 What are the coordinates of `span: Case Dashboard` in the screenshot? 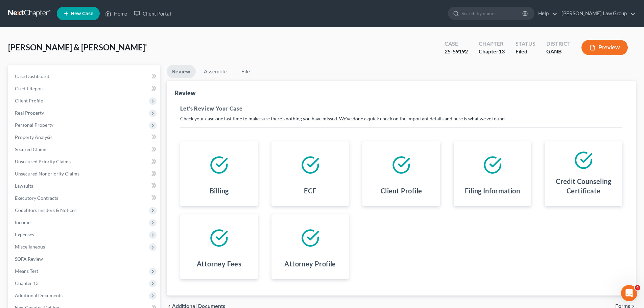 It's located at (32, 76).